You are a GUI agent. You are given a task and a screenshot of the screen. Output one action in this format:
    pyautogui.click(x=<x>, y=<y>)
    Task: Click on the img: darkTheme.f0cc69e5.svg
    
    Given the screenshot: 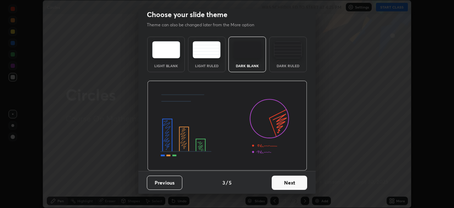 What is the action you would take?
    pyautogui.click(x=247, y=50)
    